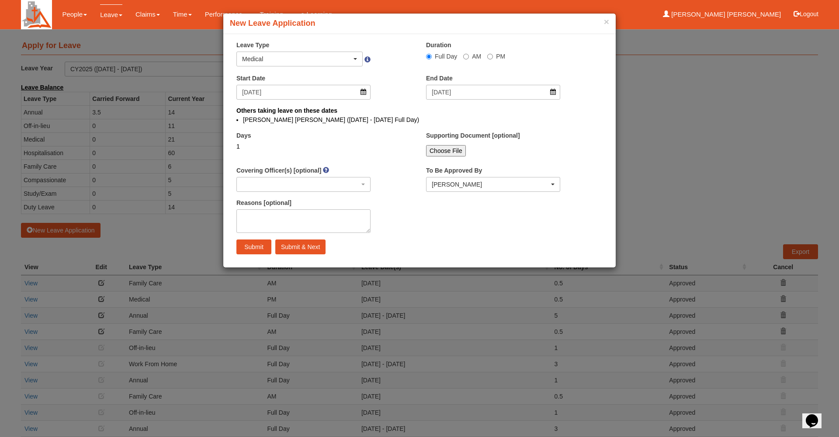  Describe the element at coordinates (264, 203) in the screenshot. I see `label: Reasons [optional]` at that location.